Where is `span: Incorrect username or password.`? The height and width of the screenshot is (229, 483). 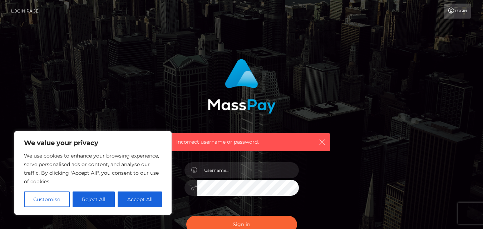
span: Incorrect username or password. is located at coordinates (241, 142).